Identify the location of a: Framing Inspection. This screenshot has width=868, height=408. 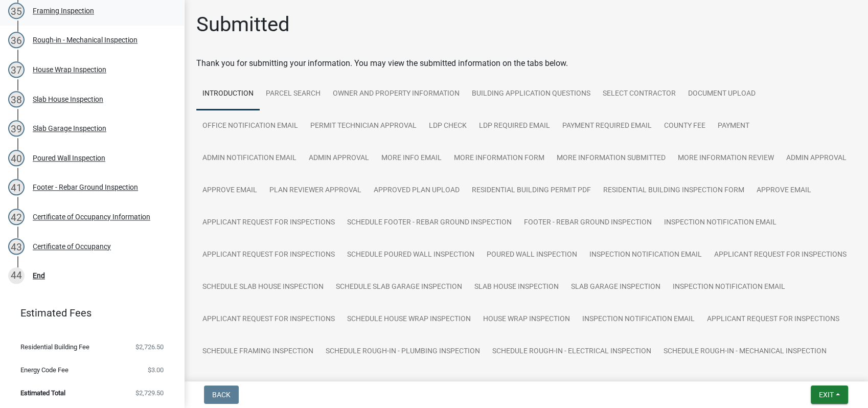
(240, 384).